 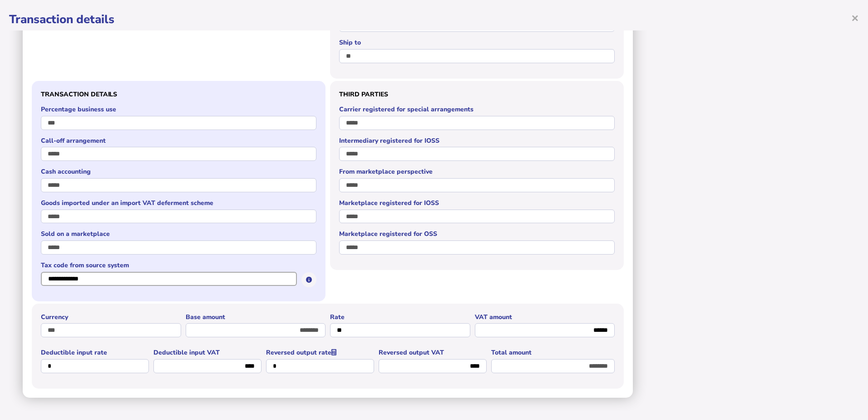 I want to click on label: Marketplace registered for IOSS, so click(x=476, y=202).